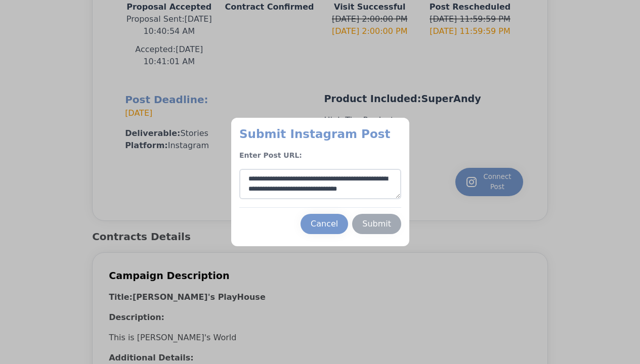 This screenshot has height=364, width=640. What do you see at coordinates (320, 134) in the screenshot?
I see `p: Submit Instagram Post` at bounding box center [320, 134].